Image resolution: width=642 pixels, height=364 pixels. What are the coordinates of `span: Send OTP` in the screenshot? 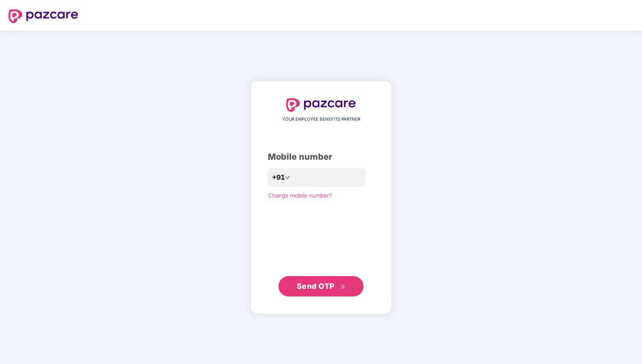 It's located at (315, 286).